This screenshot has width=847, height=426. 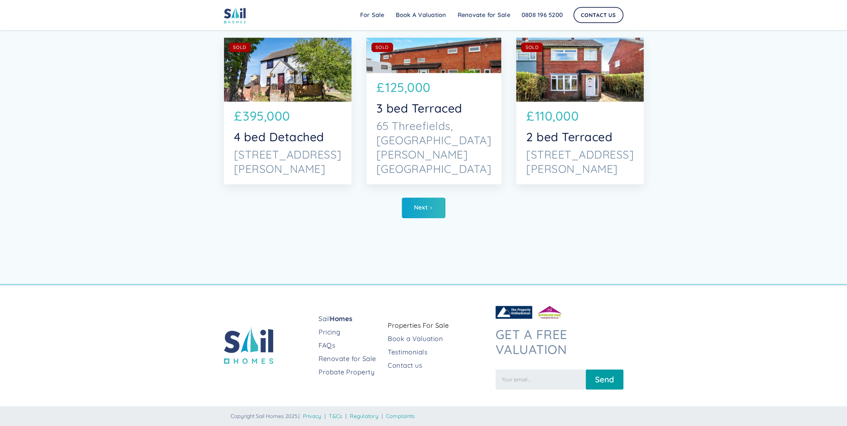 What do you see at coordinates (439, 325) in the screenshot?
I see `a: Properties For Sale` at bounding box center [439, 325].